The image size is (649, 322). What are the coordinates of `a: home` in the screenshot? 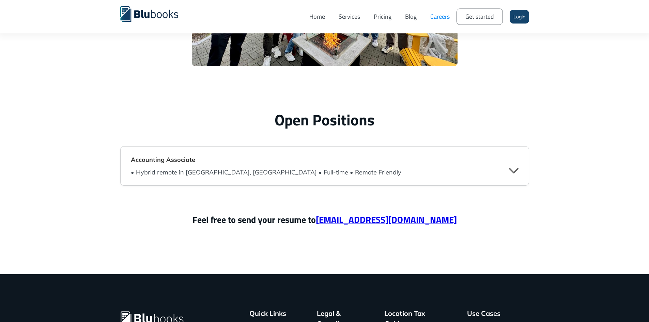 It's located at (154, 13).